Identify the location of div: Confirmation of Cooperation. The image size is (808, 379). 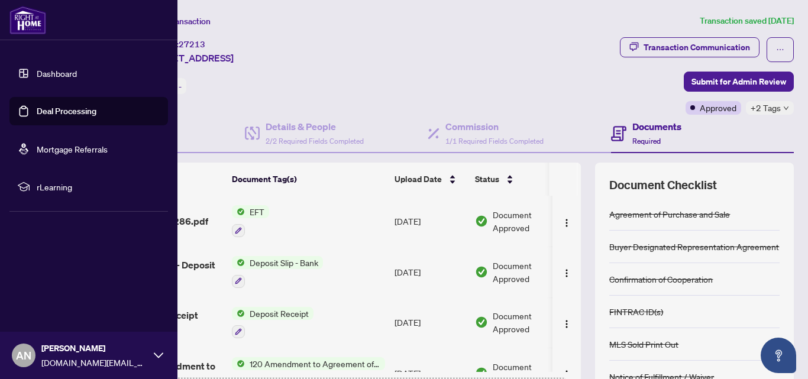
(661, 279).